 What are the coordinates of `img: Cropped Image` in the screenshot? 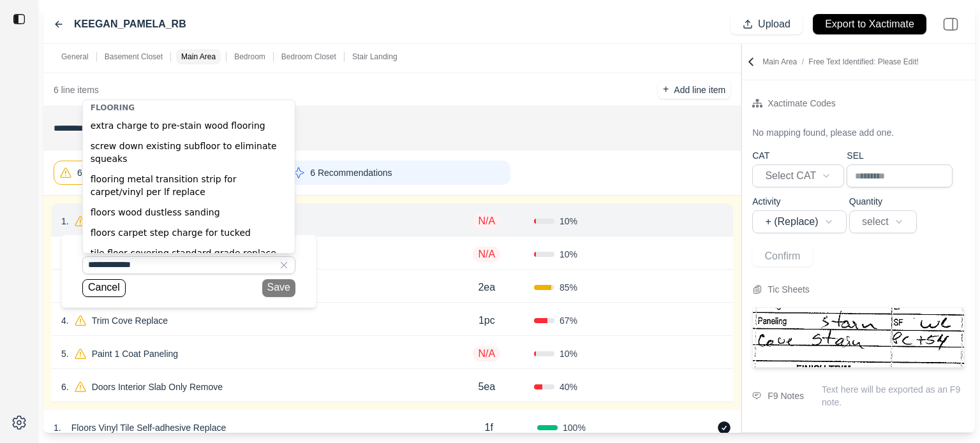 It's located at (859, 337).